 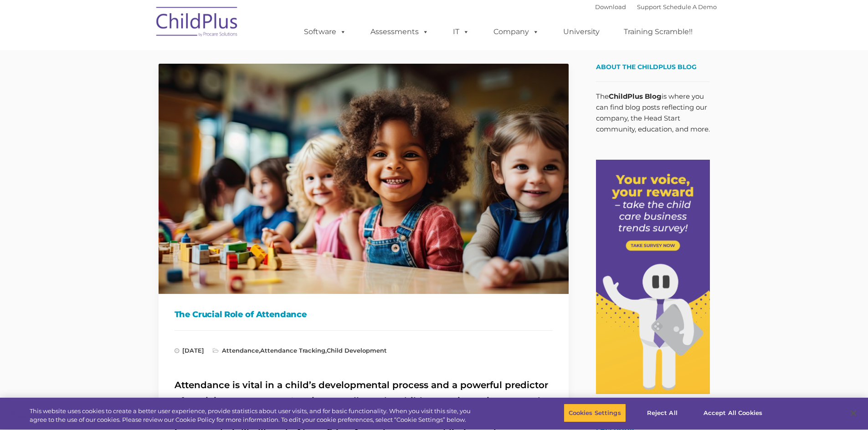 What do you see at coordinates (516, 32) in the screenshot?
I see `a: Company` at bounding box center [516, 32].